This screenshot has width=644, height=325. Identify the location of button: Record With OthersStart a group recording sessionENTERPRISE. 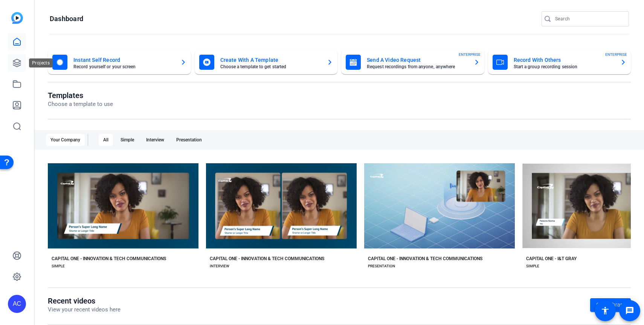
(560, 62).